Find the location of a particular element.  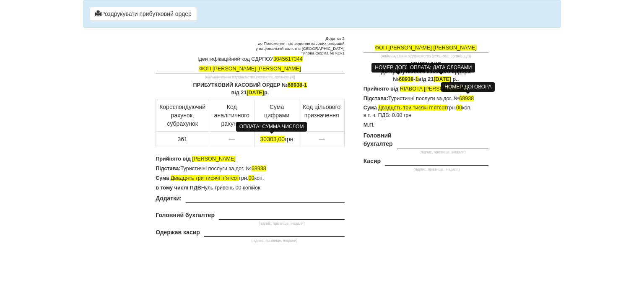

p: грн. коп. в т. ч. ПДВ: 0.00 грн is located at coordinates (426, 112).